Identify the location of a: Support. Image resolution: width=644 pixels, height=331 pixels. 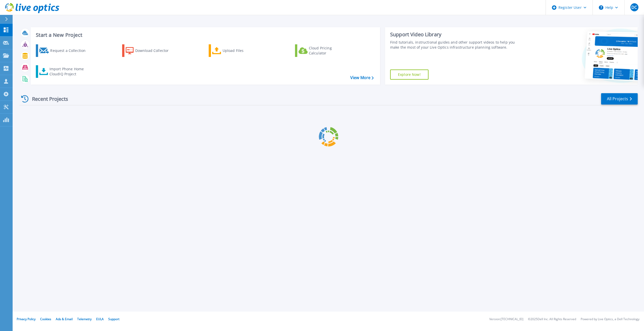
(114, 319).